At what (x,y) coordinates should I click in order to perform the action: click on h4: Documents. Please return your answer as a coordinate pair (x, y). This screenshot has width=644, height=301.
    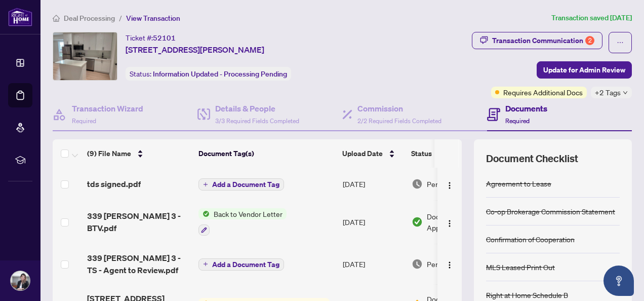
    Looking at the image, I should click on (526, 108).